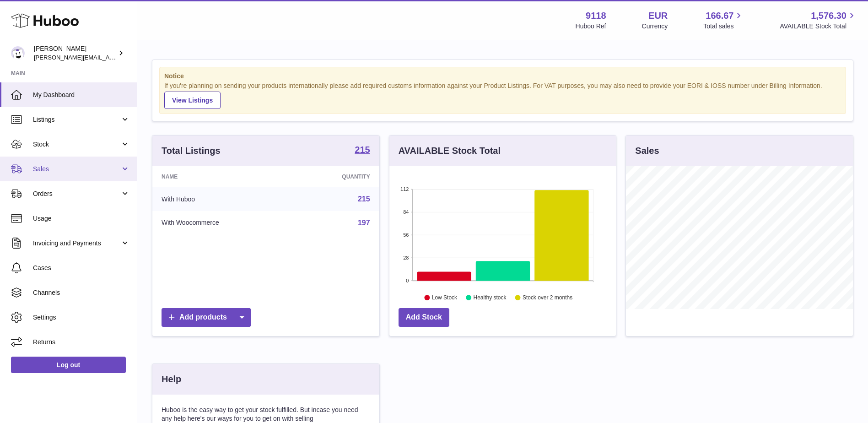  Describe the element at coordinates (647, 150) in the screenshot. I see `h3: Sales` at that location.